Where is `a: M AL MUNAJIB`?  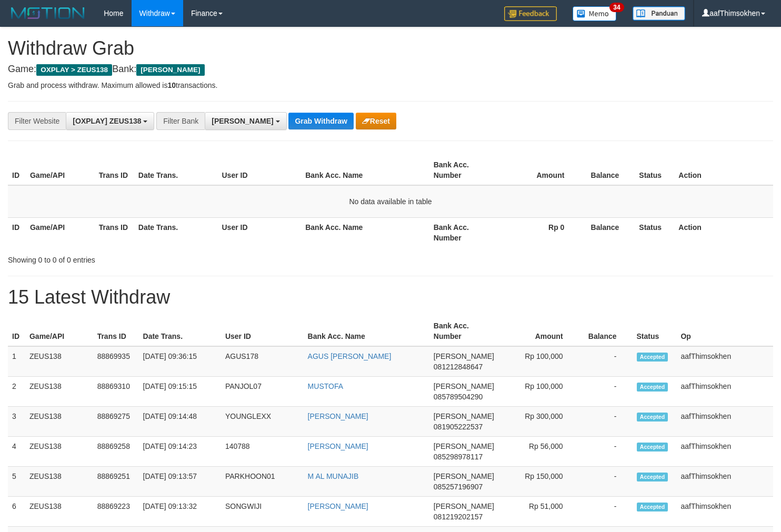 a: M AL MUNAJIB is located at coordinates (333, 476).